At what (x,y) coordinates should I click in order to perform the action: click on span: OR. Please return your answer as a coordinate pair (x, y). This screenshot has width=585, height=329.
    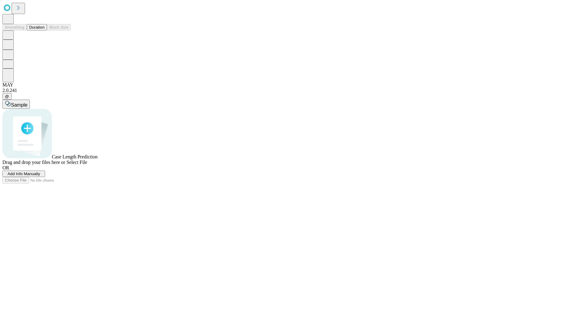
    Looking at the image, I should click on (6, 168).